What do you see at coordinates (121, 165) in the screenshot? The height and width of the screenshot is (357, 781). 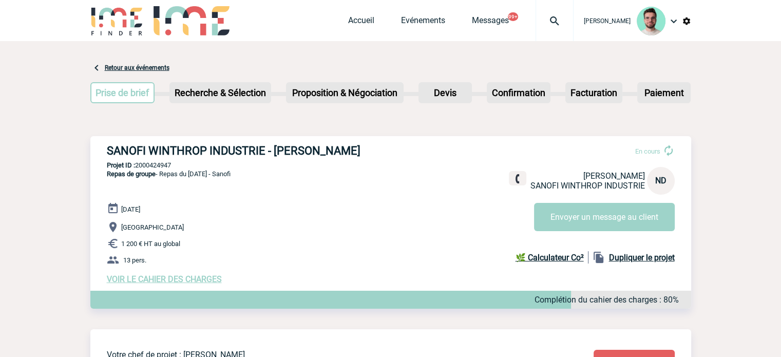 I see `b: Projet ID :` at bounding box center [121, 165].